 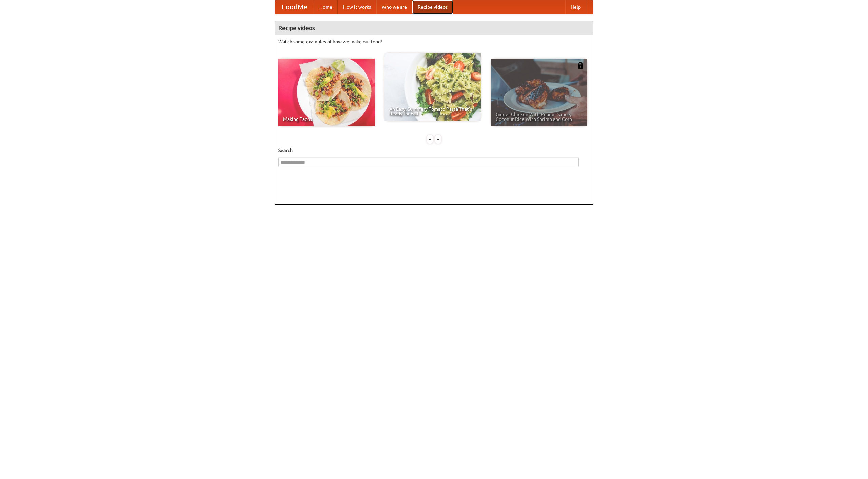 What do you see at coordinates (432, 87) in the screenshot?
I see `a: An Easy, Summery Tomato Pasta That's Ready for Fall` at bounding box center [432, 87].